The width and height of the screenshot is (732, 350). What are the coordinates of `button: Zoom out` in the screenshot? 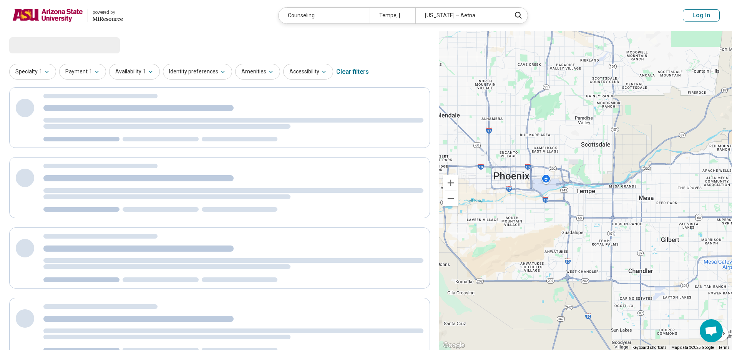 It's located at (450, 199).